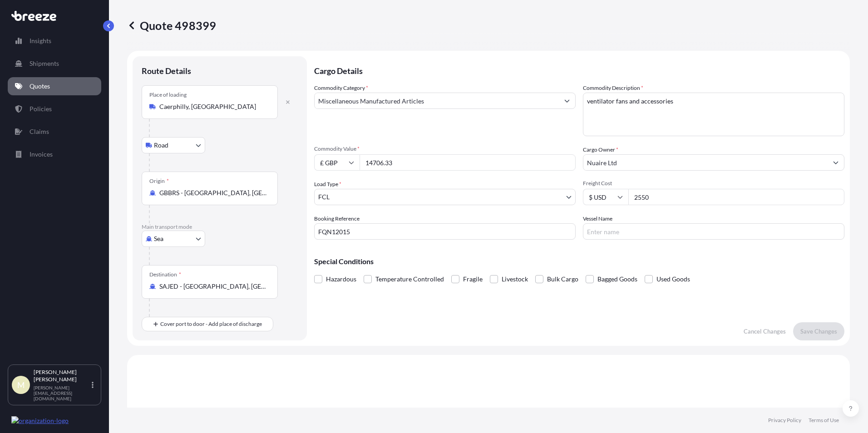  What do you see at coordinates (613, 88) in the screenshot?
I see `label: Commodity Description` at bounding box center [613, 88].